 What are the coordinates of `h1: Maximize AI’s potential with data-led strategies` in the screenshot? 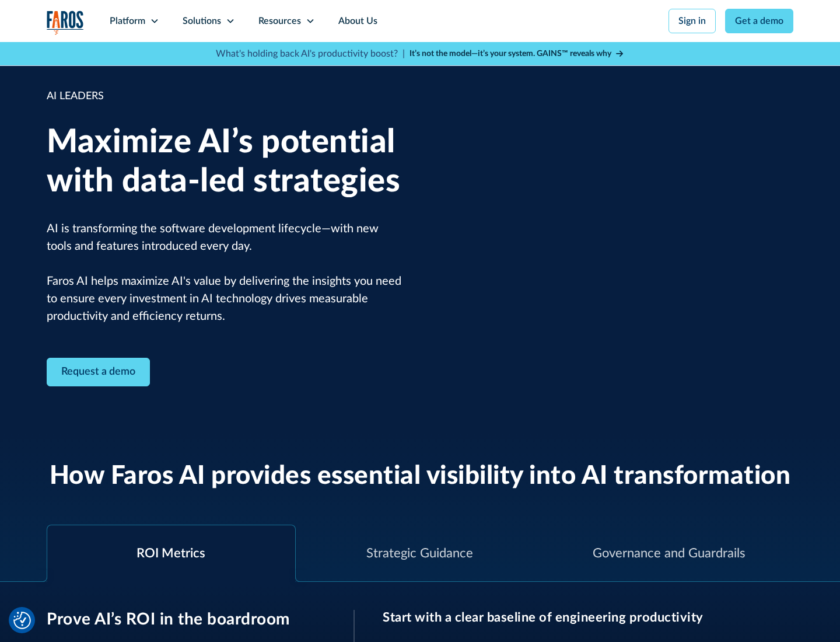 It's located at (225, 162).